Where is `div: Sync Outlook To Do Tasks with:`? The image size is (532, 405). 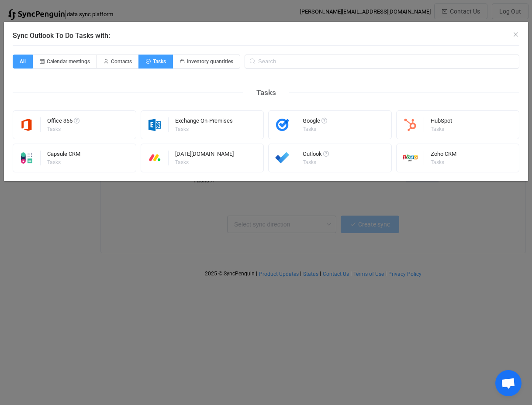
div: Sync Outlook To Do Tasks with: is located at coordinates (266, 101).